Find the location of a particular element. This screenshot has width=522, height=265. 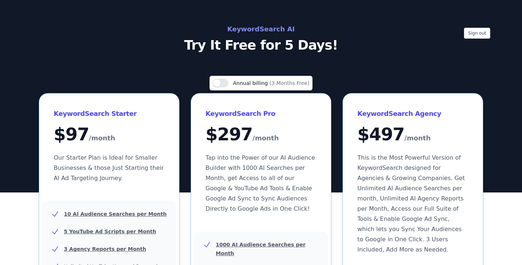

div: $ 97 is located at coordinates (109, 135).